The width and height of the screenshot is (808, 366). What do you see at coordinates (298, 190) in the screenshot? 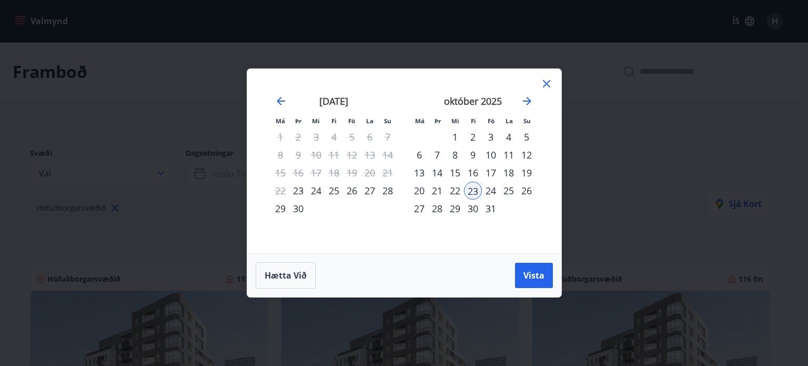
I see `td: Choose þriðjudagur, 23. september 2025 as your check-out date. It’s available.` at bounding box center [298, 190].